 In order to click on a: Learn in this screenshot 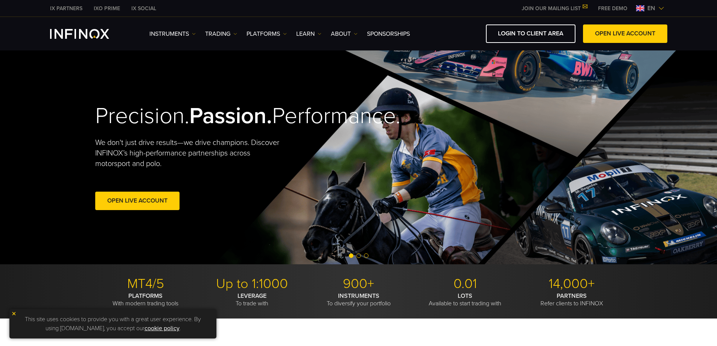, I will do `click(309, 34)`.